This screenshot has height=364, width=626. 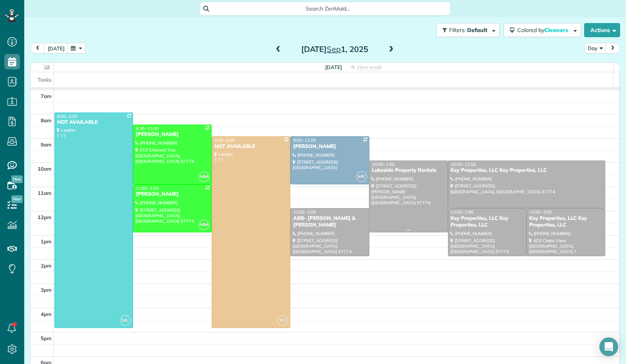 What do you see at coordinates (125, 321) in the screenshot?
I see `span: ML` at bounding box center [125, 321].